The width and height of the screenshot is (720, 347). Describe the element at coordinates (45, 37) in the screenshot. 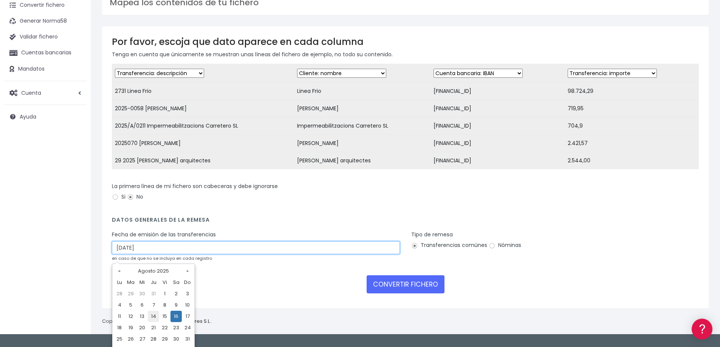

I see `a: Validar fichero` at that location.